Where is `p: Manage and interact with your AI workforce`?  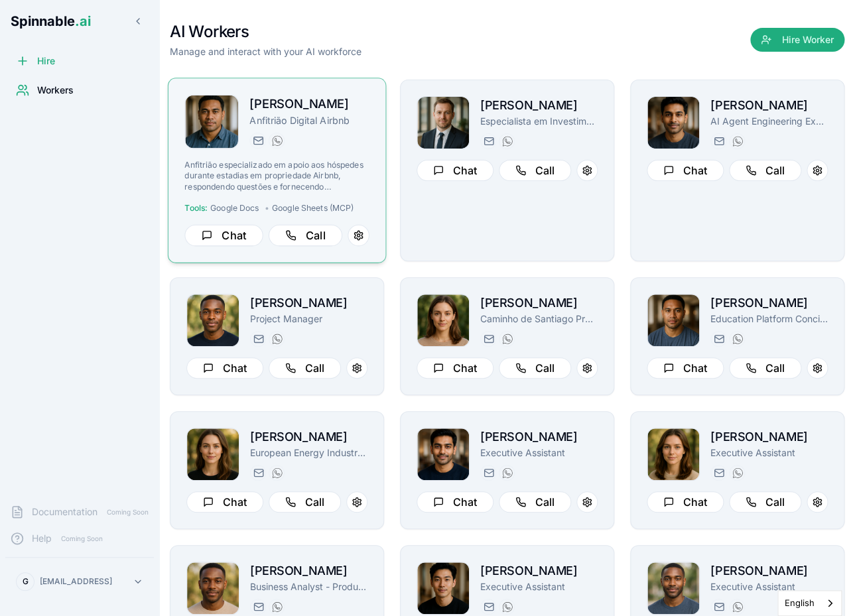 p: Manage and interact with your AI workforce is located at coordinates (266, 52).